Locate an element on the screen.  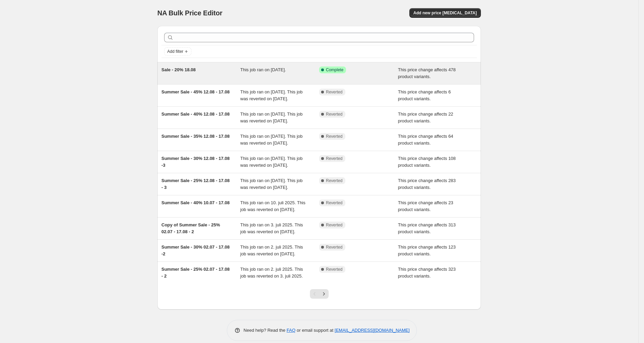
span: or email support at is located at coordinates (315, 330).